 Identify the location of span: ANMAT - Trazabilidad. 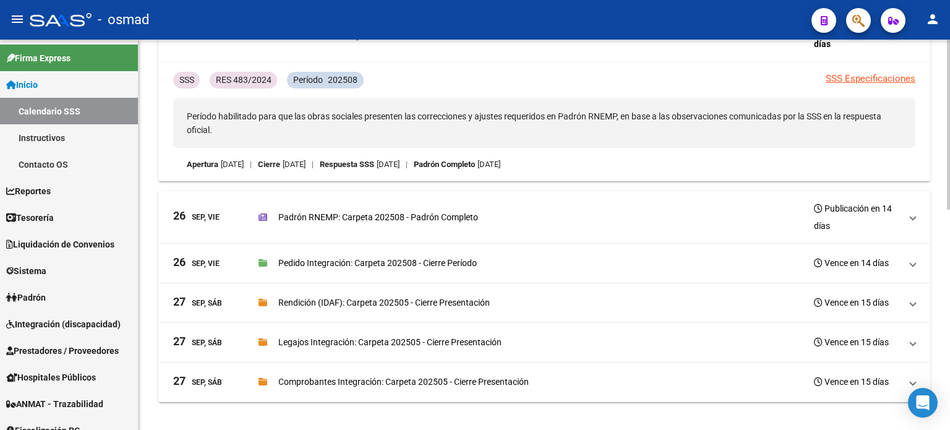
(54, 404).